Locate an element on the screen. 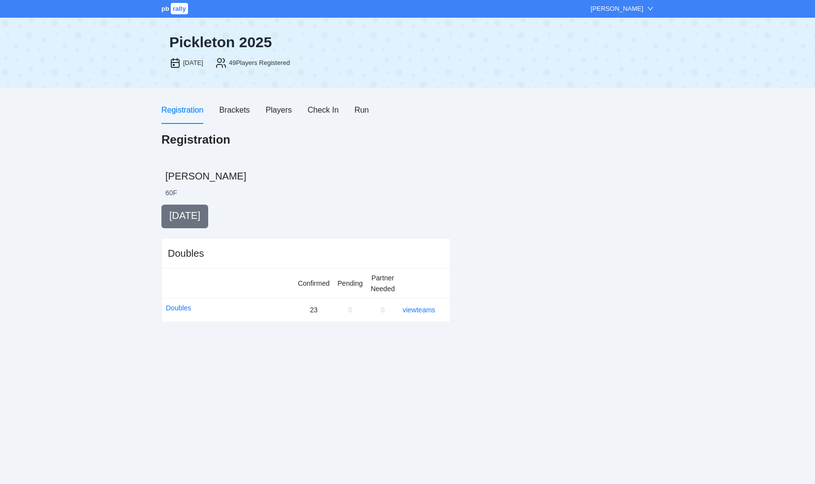  li: 60 F is located at coordinates (171, 193).